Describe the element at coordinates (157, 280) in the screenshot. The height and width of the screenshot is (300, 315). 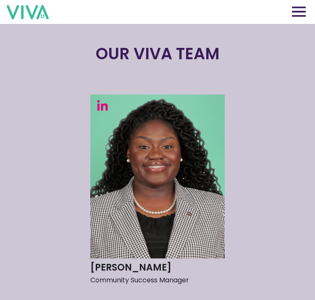
I see `p: Community Success Manager` at that location.